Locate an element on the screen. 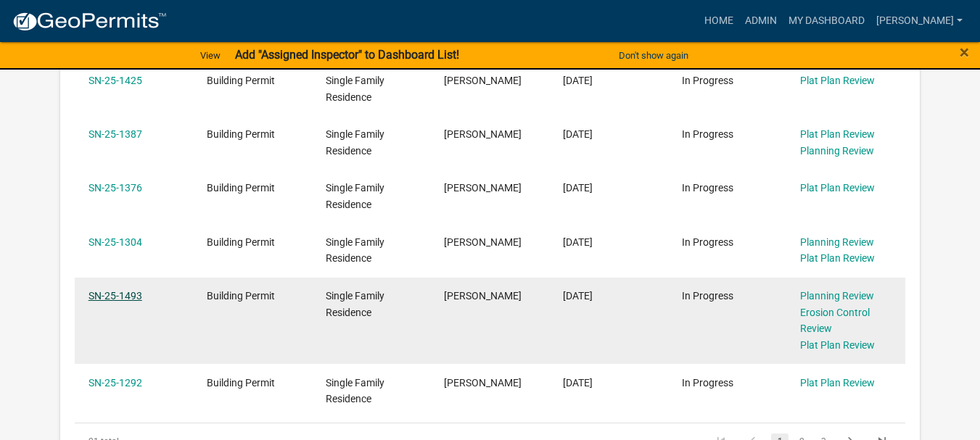 The width and height of the screenshot is (980, 440). button: Don't show again is located at coordinates (653, 55).